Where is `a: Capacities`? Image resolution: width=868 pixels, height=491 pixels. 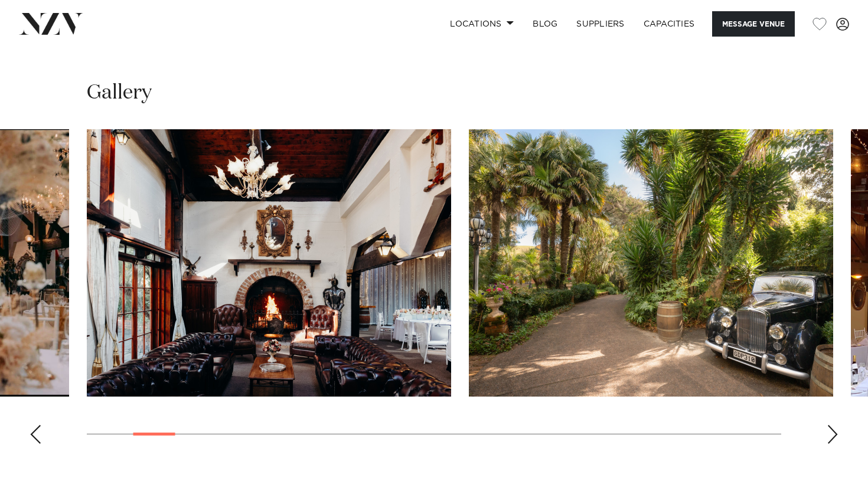
a: Capacities is located at coordinates (669, 24).